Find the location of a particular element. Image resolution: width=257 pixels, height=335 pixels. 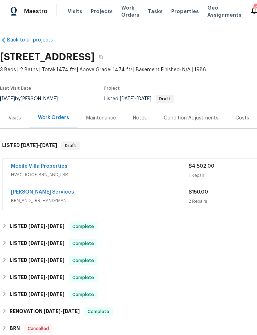

span: Tasks is located at coordinates (155, 11).